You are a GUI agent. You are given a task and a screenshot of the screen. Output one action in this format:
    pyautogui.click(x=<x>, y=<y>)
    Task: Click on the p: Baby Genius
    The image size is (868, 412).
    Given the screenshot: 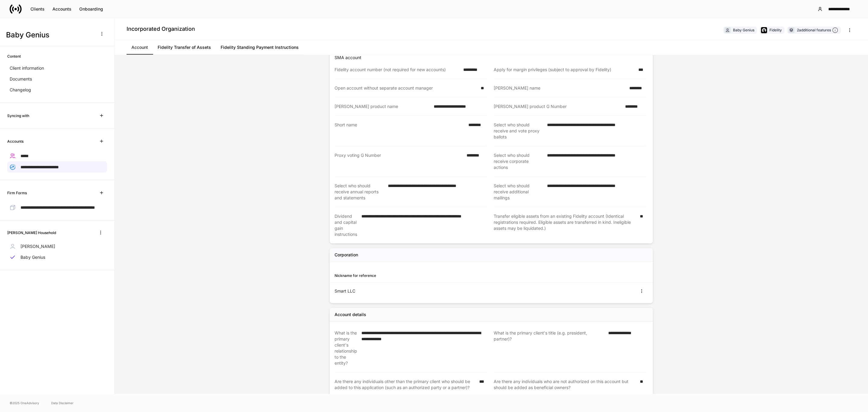 What is the action you would take?
    pyautogui.click(x=33, y=257)
    